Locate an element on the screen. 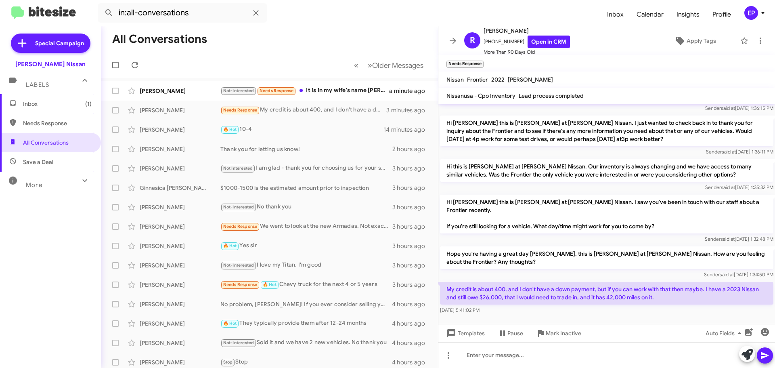  div: 2 hours ago is located at coordinates (412, 149).